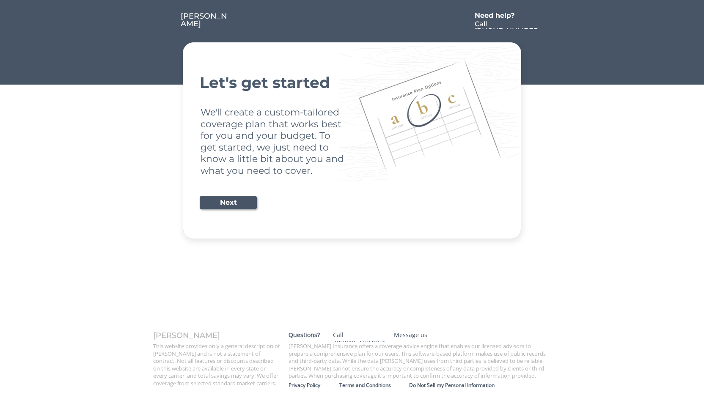 This screenshot has height=398, width=704. Describe the element at coordinates (482, 386) in the screenshot. I see `div: Do Not Sell my Personal Information` at that location.